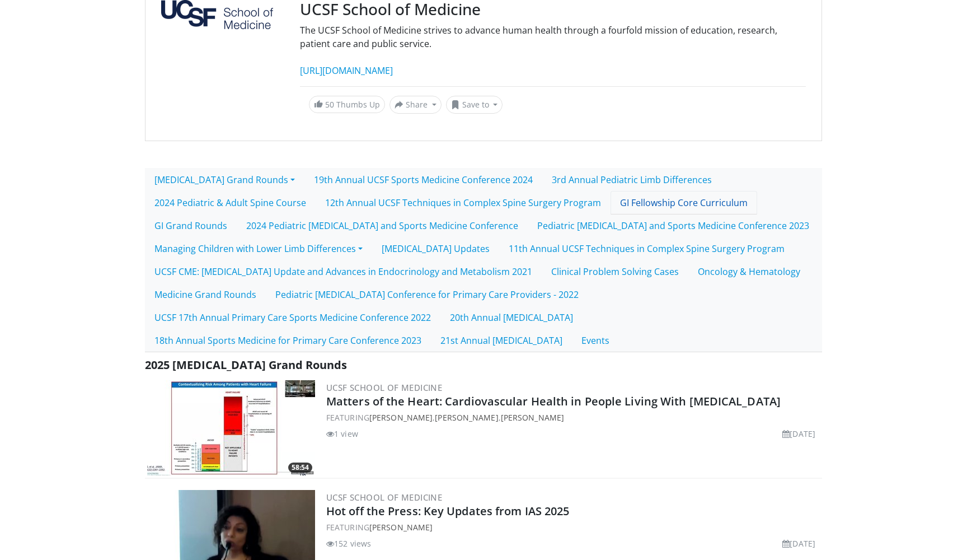  What do you see at coordinates (749, 271) in the screenshot?
I see `a: Oncology & Hematology` at bounding box center [749, 271].